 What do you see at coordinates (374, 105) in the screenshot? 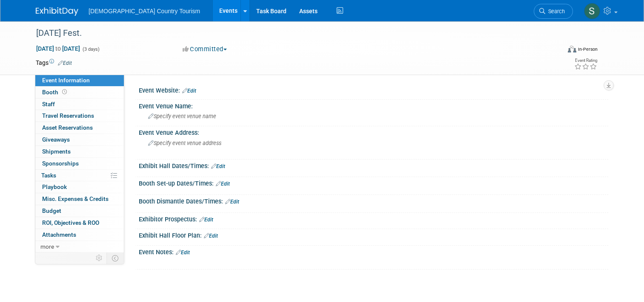
I see `div: Event Venue Name:` at bounding box center [374, 105].